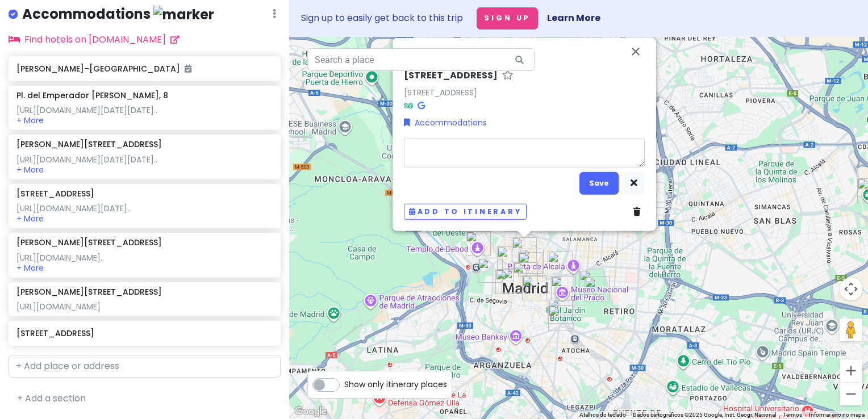 This screenshot has width=868, height=419. Describe the element at coordinates (311, 412) in the screenshot. I see `img: Google` at that location.